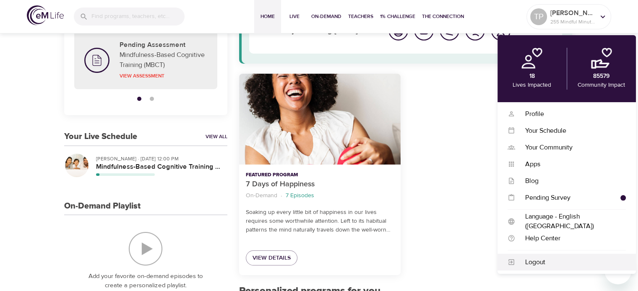 Image resolution: width=638 pixels, height=291 pixels. I want to click on div: TP, so click(538, 17).